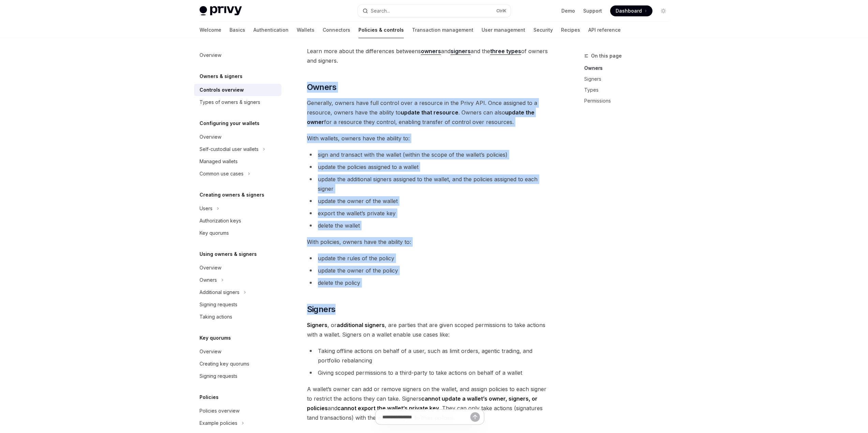 The height and width of the screenshot is (433, 868). What do you see at coordinates (430, 404) in the screenshot?
I see `span: A wallet’s owner can add or remove signers on the wallet, and assign policies to each signer to r...` at bounding box center [430, 404].